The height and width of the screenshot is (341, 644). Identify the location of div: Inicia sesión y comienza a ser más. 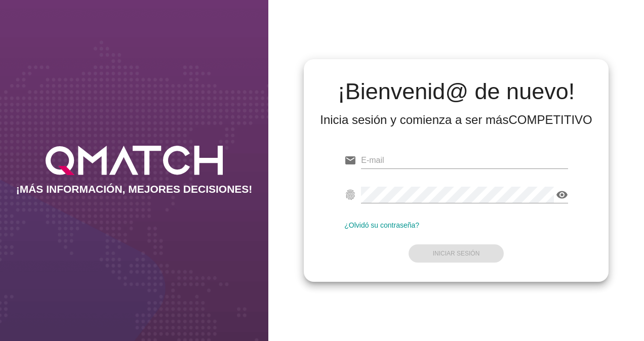
(456, 120).